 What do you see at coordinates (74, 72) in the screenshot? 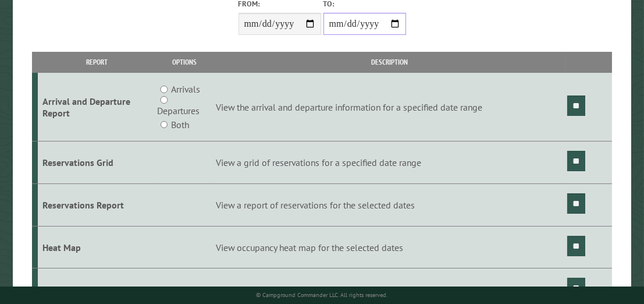
I see `div: Domain Overview` at bounding box center [74, 72].